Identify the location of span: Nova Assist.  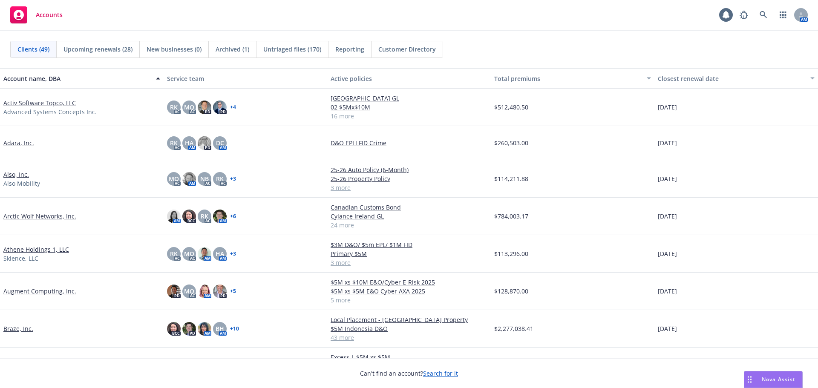
(778, 379).